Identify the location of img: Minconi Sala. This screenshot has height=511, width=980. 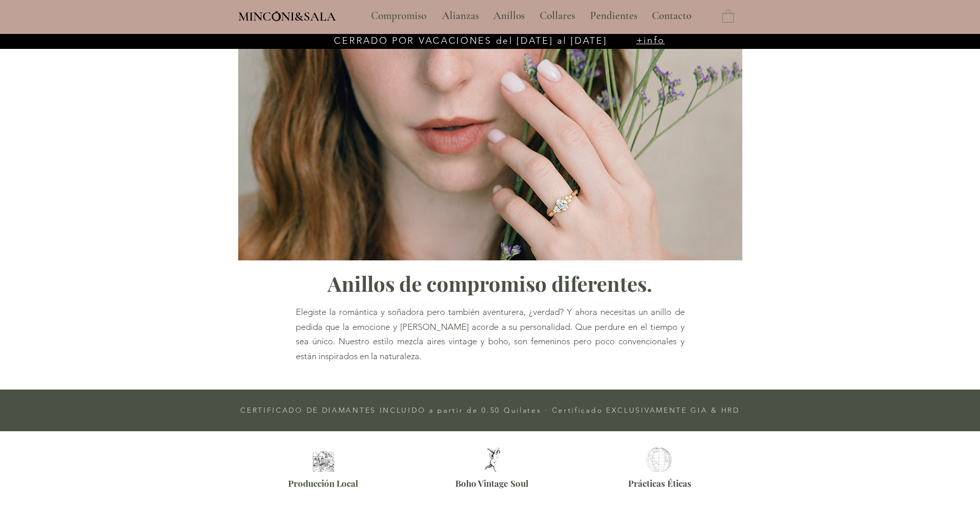
(276, 16).